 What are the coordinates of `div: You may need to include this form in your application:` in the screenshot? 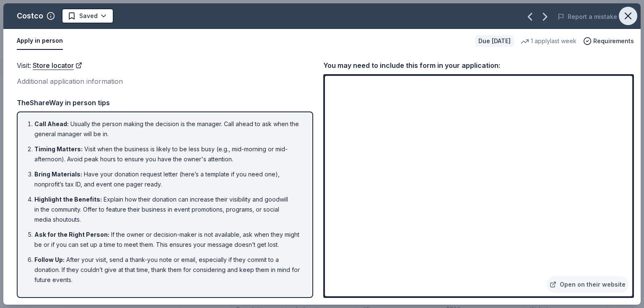 It's located at (478, 65).